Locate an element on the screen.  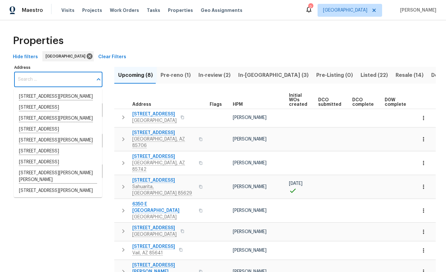
span: Tasks is located at coordinates (153, 10).